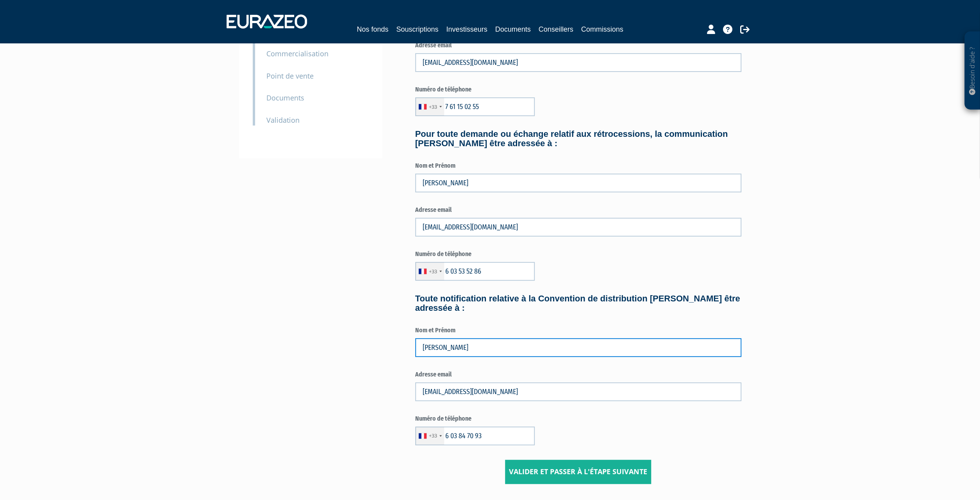 The height and width of the screenshot is (500, 980). What do you see at coordinates (297, 53) in the screenshot?
I see `small: Commercialisation` at bounding box center [297, 53].